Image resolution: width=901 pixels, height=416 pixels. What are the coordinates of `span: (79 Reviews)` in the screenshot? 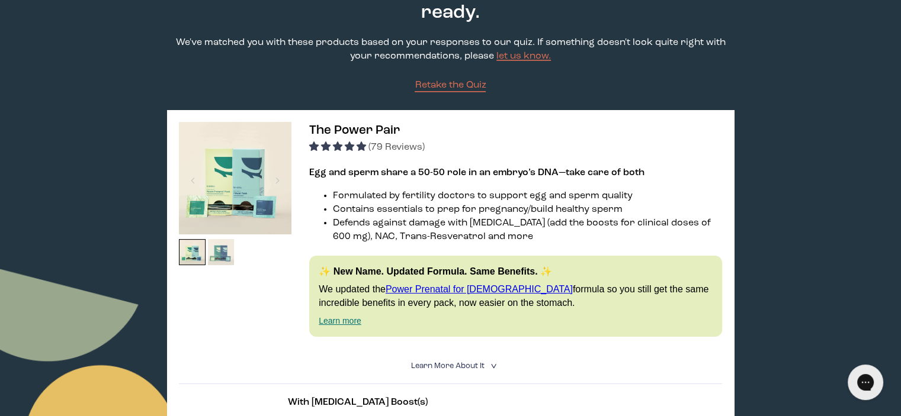 It's located at (396, 147).